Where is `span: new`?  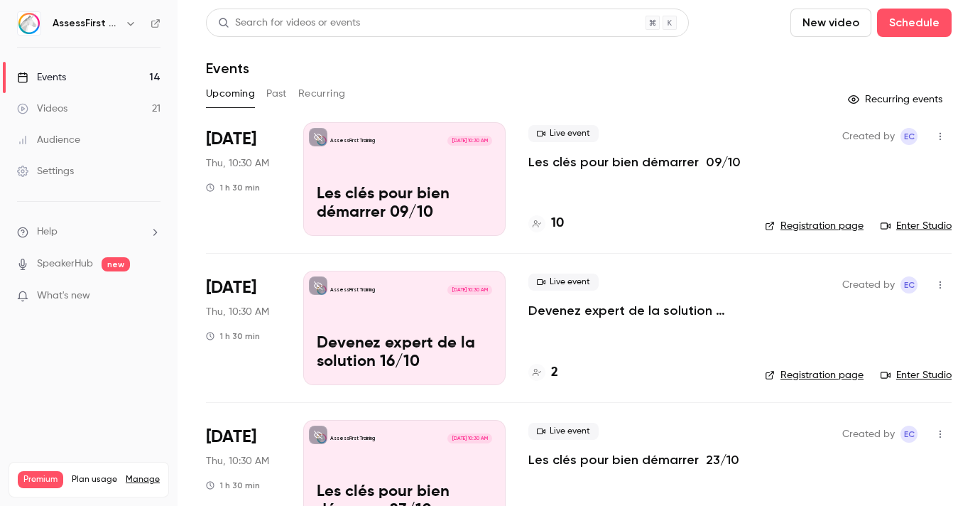
span: new is located at coordinates (116, 265).